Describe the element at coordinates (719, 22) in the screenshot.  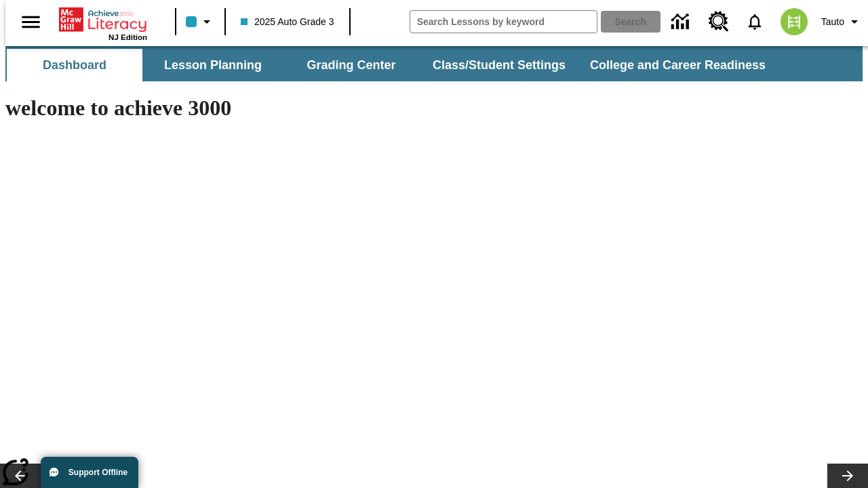
I see `a: Resource Center, Will open in new tab` at that location.